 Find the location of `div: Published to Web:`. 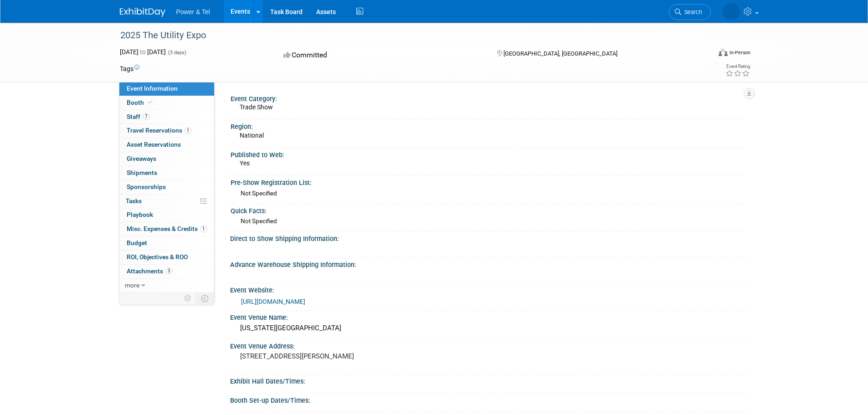

div: Published to Web: is located at coordinates (488, 153).